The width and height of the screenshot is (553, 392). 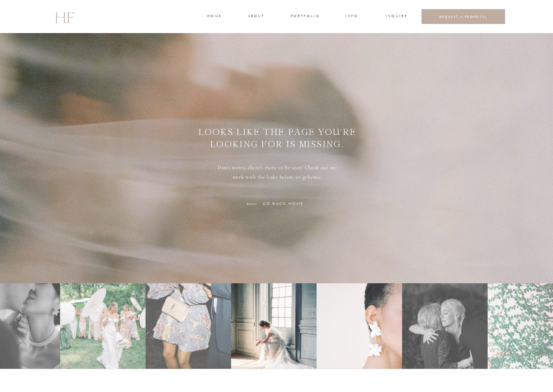 What do you see at coordinates (464, 17) in the screenshot?
I see `a: REQUEST A PROPOSAL` at bounding box center [464, 17].